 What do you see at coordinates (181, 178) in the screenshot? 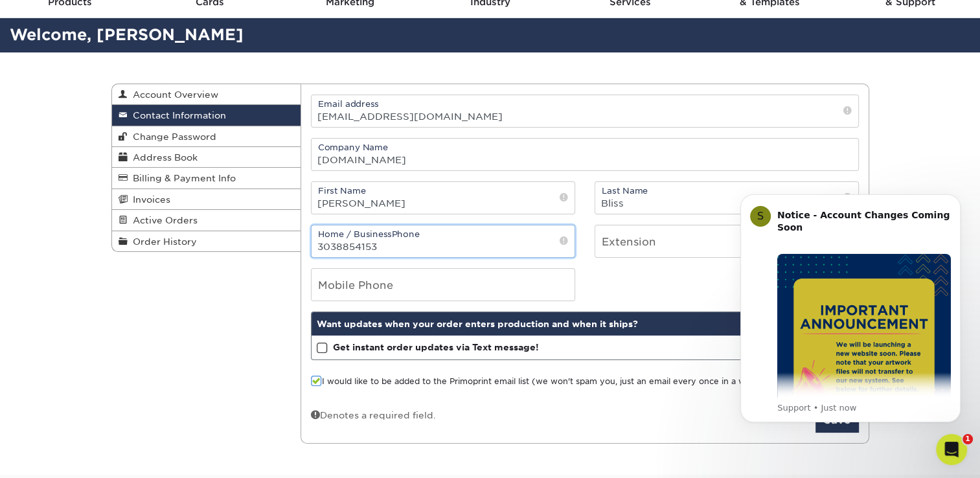
I see `span: Billing & Payment Info` at bounding box center [181, 178].